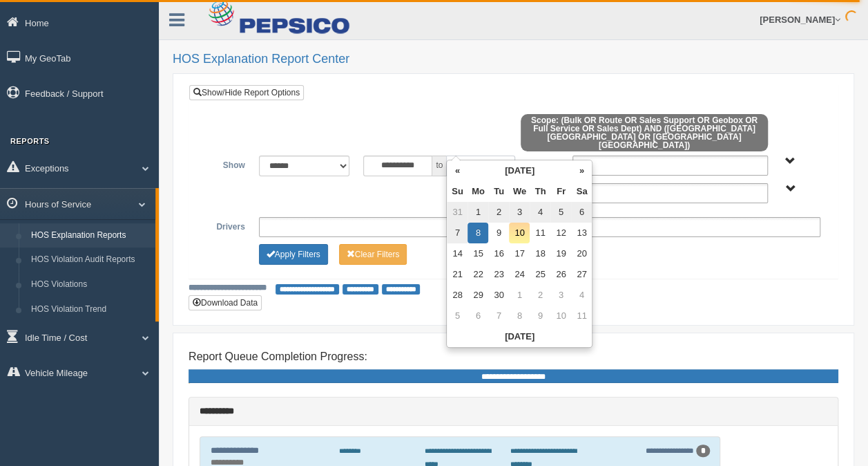 The height and width of the screenshot is (466, 868). Describe the element at coordinates (439, 166) in the screenshot. I see `span: to` at that location.